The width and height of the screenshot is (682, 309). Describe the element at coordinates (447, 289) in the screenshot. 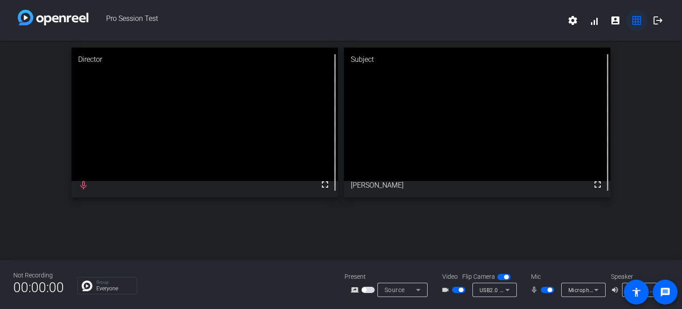

I see `mat-icon: videocam_outline` at that location.